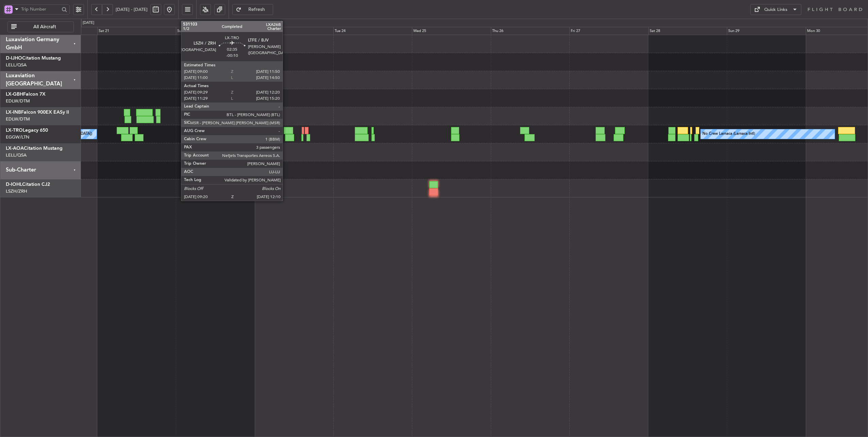 The image size is (868, 437). I want to click on a: LX-INBFalcon 900EX EASy II, so click(37, 112).